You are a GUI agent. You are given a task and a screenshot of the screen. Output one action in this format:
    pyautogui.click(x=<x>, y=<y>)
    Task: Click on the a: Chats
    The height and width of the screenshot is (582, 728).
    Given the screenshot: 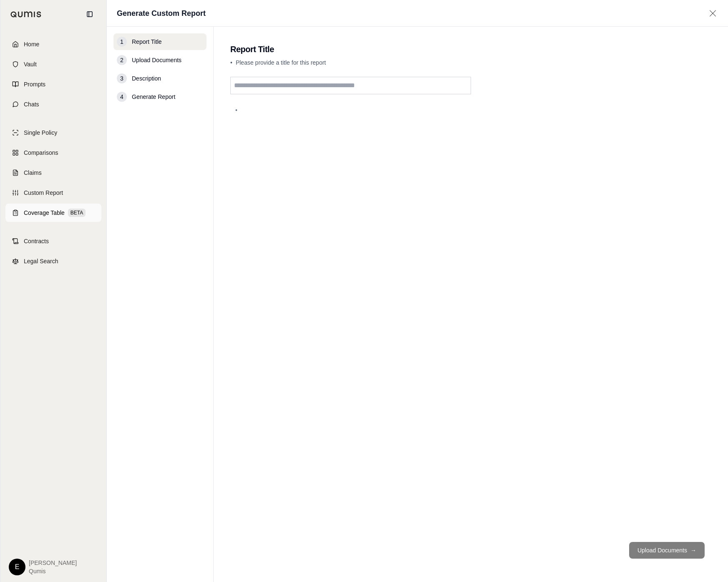 What is the action you would take?
    pyautogui.click(x=53, y=104)
    